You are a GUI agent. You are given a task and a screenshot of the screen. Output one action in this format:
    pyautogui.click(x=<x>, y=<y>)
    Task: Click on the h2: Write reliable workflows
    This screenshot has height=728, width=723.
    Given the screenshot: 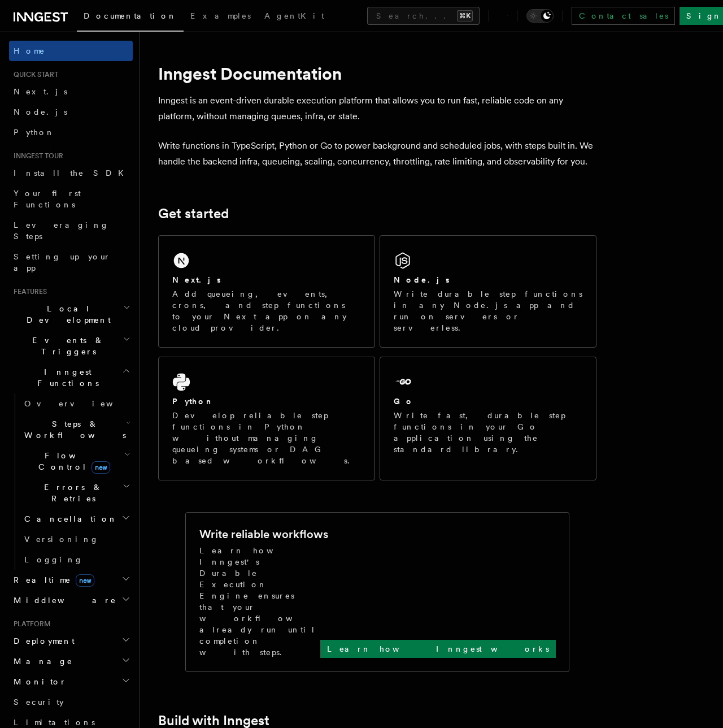 What is the action you would take?
    pyautogui.click(x=264, y=535)
    